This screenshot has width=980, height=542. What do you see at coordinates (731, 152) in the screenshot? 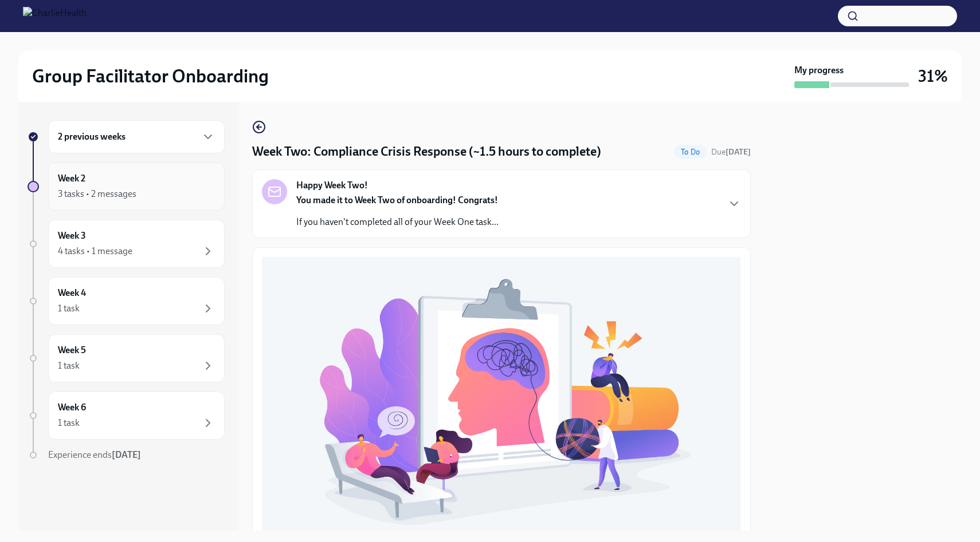
I see `span: August 18th, 2025 09:00` at bounding box center [731, 152].